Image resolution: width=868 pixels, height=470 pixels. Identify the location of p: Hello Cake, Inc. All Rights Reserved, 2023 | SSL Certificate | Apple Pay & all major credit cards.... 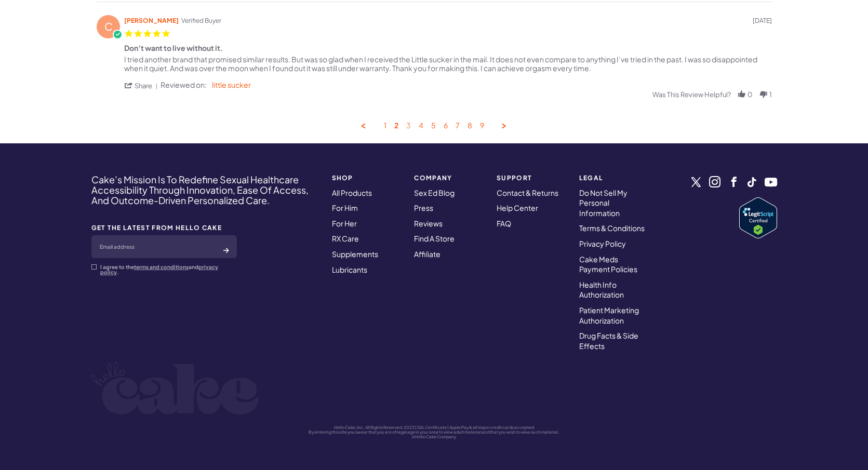
(434, 428).